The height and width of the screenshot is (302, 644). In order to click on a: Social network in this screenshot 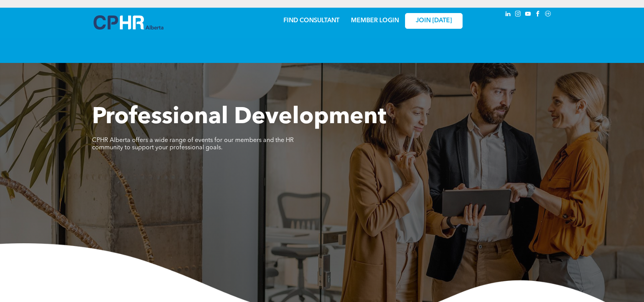, I will do `click(548, 14)`.